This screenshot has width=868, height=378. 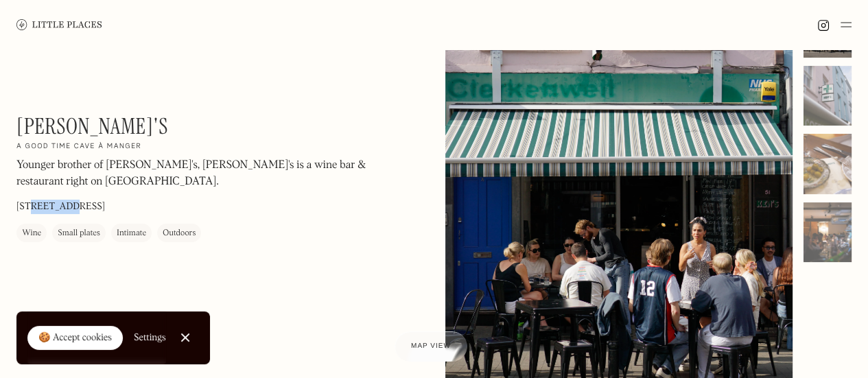 What do you see at coordinates (186, 338) in the screenshot?
I see `a: Close Cookie Popup` at bounding box center [186, 338].